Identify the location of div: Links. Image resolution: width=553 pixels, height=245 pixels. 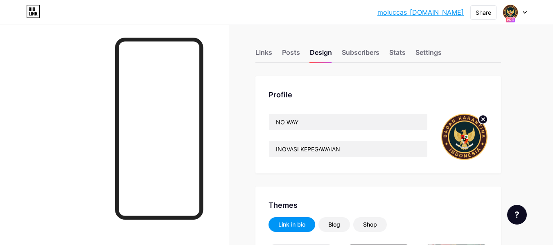
(264, 55).